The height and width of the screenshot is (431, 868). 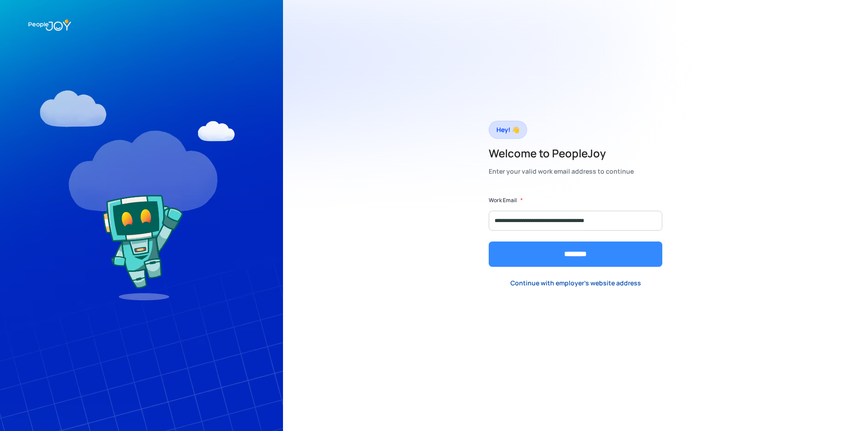 I want to click on a: Continue with employer's website address, so click(x=576, y=283).